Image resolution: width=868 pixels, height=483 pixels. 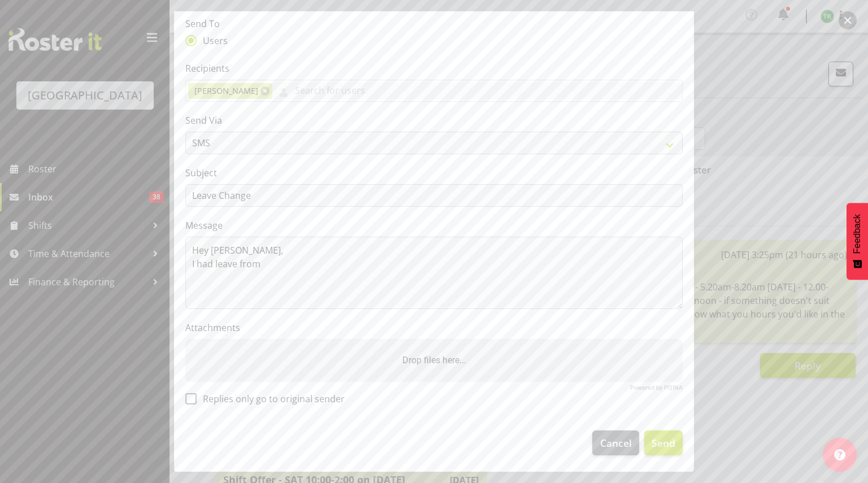 I want to click on a: Powered by PQINA, so click(x=656, y=388).